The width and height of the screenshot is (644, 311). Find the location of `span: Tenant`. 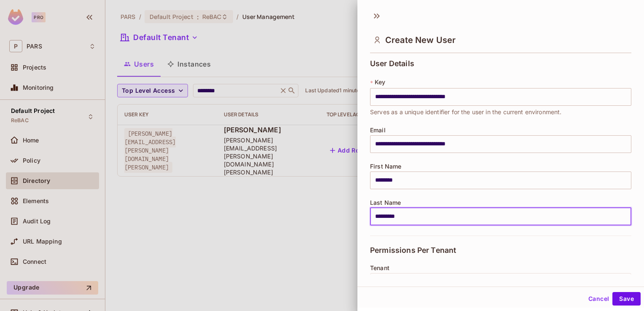

span: Tenant is located at coordinates (380, 267).